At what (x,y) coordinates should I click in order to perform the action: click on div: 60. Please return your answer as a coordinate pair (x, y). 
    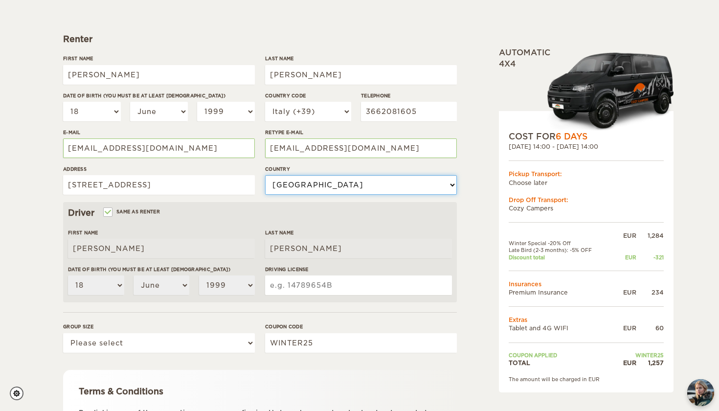
    Looking at the image, I should click on (650, 328).